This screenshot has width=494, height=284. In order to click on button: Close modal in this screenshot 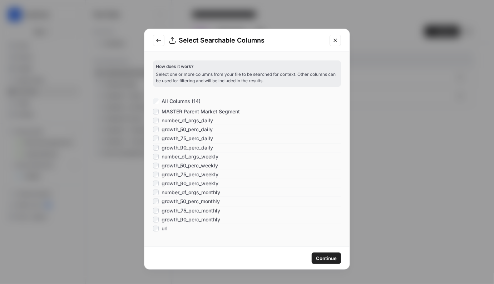, I will do `click(336, 40)`.